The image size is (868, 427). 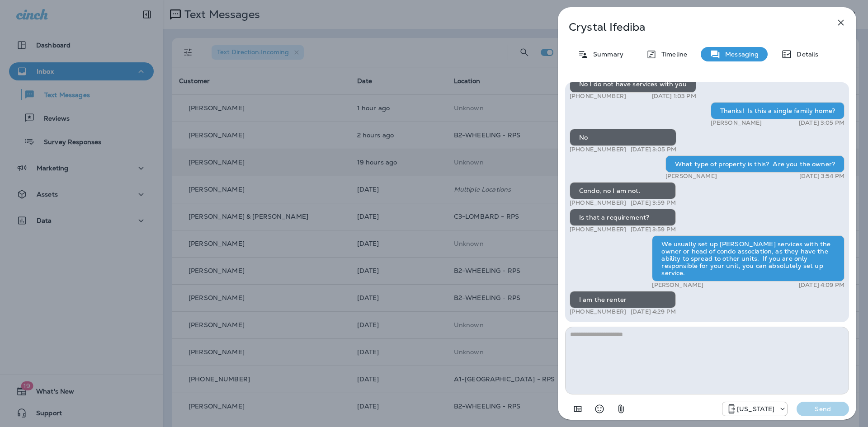 I want to click on p: Timeline, so click(x=672, y=54).